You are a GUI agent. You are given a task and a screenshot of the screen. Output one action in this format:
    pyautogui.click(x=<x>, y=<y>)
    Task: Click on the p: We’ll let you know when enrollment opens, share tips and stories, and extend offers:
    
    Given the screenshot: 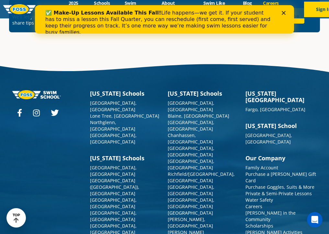 What is the action you would take?
    pyautogui.click(x=61, y=20)
    